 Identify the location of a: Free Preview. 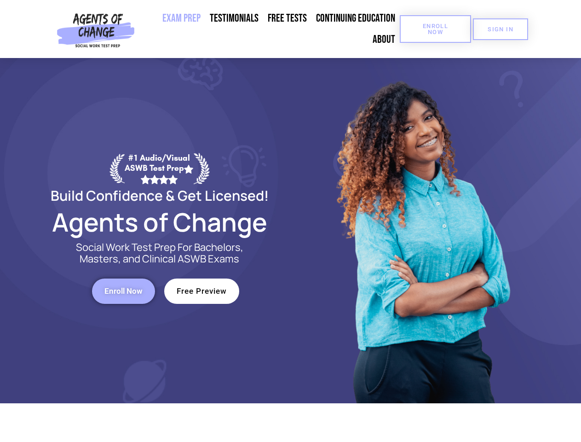
(202, 291).